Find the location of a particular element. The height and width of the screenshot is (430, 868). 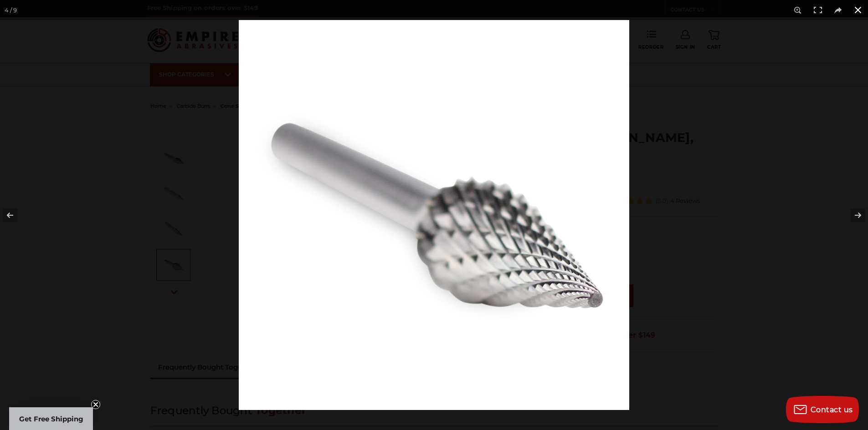

span: Get Free Shipping is located at coordinates (51, 419).